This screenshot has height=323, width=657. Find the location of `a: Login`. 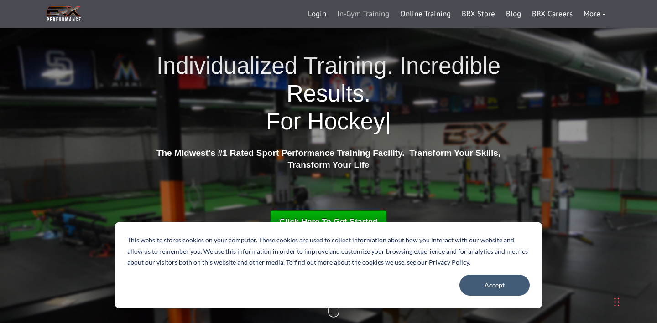

a: Login is located at coordinates (317, 14).